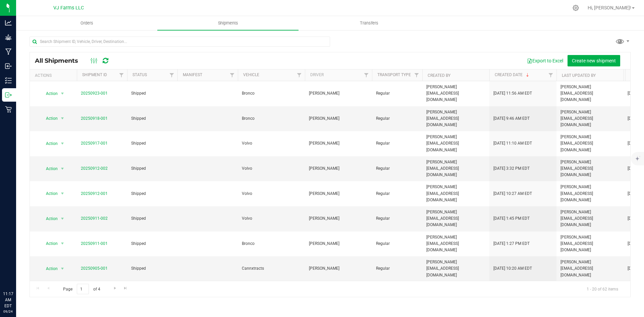  I want to click on a: Created Date, so click(513, 75).